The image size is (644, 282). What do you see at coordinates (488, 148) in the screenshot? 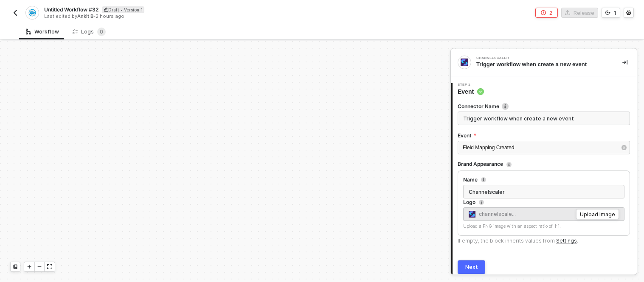
I see `span: Field Mapping Created` at bounding box center [488, 148].